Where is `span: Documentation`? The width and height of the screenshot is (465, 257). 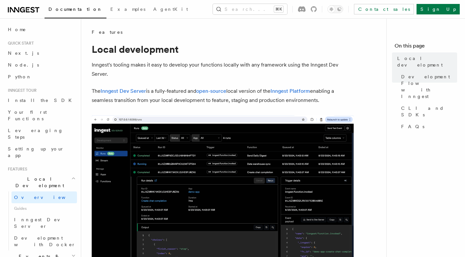
span: Documentation is located at coordinates (75, 9).